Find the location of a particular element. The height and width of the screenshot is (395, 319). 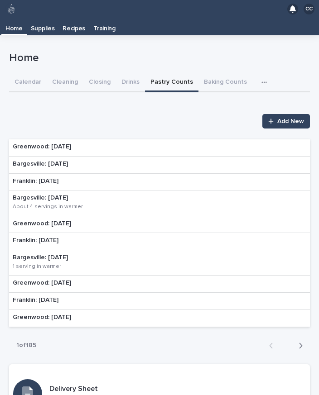

a: Home is located at coordinates (14, 26).